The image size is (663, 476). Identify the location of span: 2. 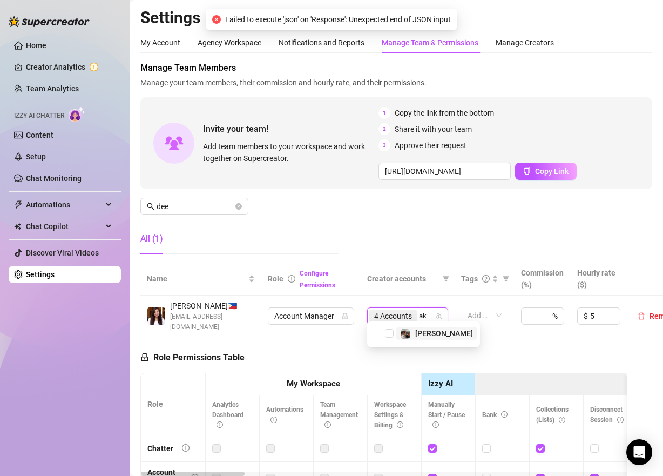
(384, 129).